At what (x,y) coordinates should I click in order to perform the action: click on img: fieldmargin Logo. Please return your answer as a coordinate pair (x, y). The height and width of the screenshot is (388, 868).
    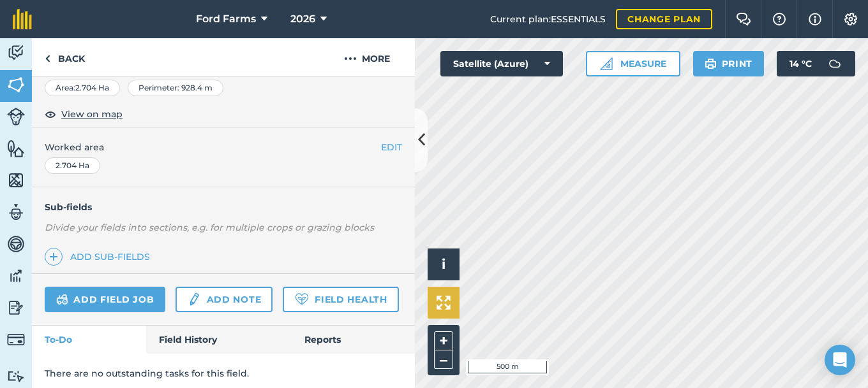
    Looking at the image, I should click on (22, 19).